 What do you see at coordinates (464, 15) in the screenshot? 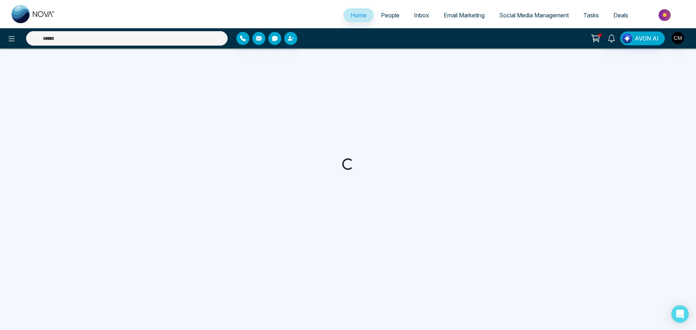
I see `a: Email Marketing` at bounding box center [464, 15].